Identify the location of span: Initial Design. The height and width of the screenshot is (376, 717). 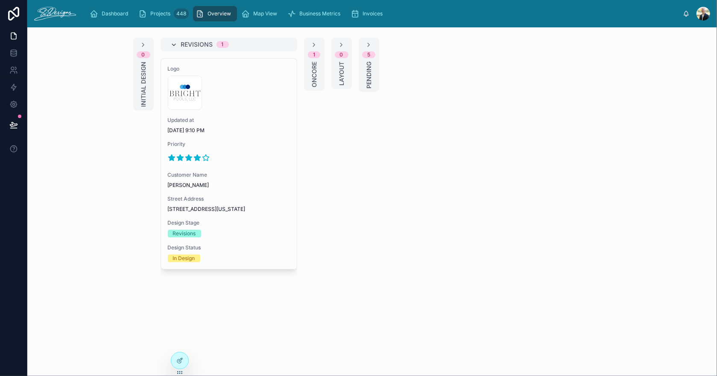
(144, 84).